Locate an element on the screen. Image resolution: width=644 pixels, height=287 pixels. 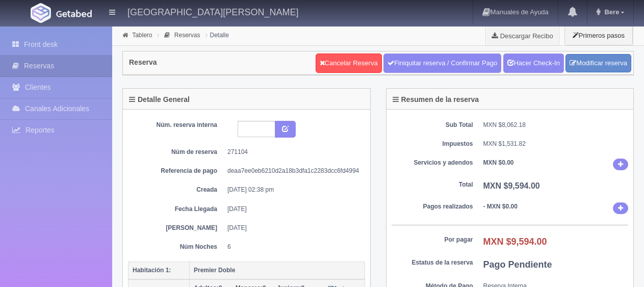
dt: Impuestos is located at coordinates (432, 144).